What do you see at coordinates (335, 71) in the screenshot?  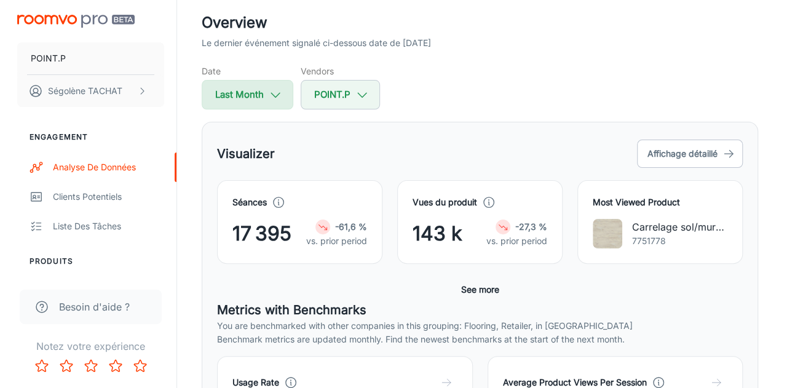 I see `h5: Vendors` at bounding box center [335, 71].